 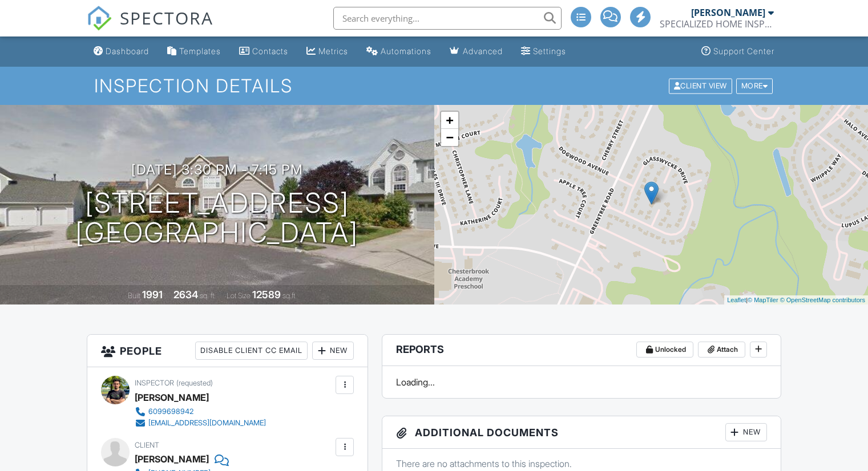 What do you see at coordinates (201, 412) in the screenshot?
I see `a: 6099698942` at bounding box center [201, 412].